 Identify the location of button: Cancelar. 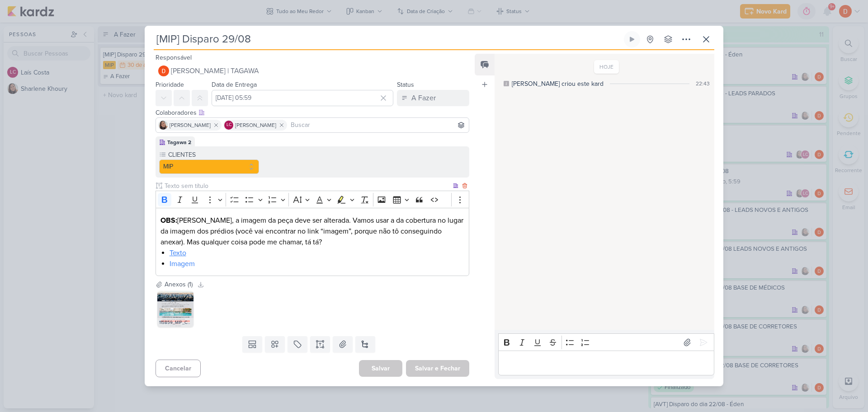
(178, 368).